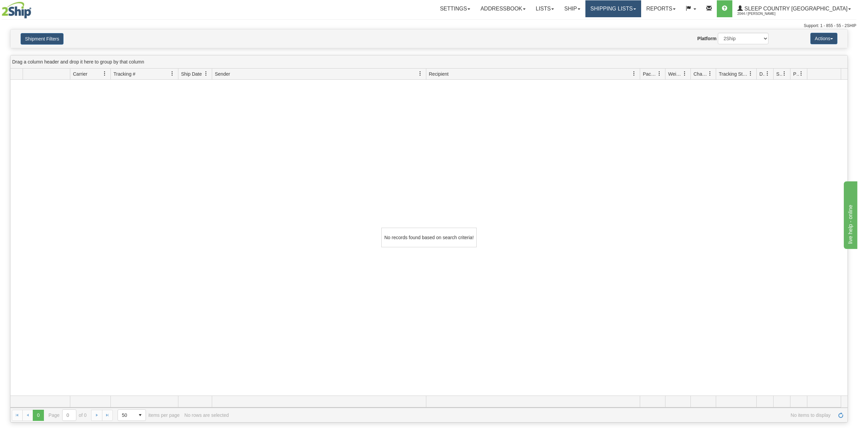  What do you see at coordinates (429, 26) in the screenshot?
I see `div: Support: 1 - 855 - 55 - 2SHIP` at bounding box center [429, 26].